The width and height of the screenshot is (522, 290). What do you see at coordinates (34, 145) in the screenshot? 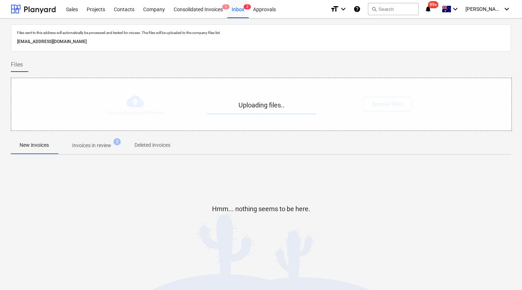
I see `p: New invoices` at bounding box center [34, 145].